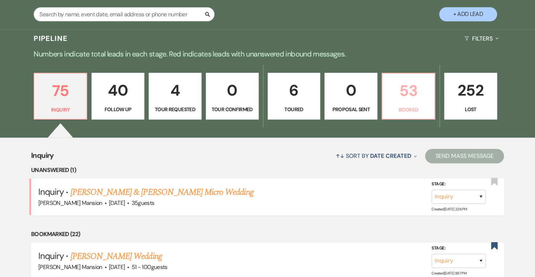 This screenshot has height=277, width=535. What do you see at coordinates (118, 90) in the screenshot?
I see `p: 40` at bounding box center [118, 90].